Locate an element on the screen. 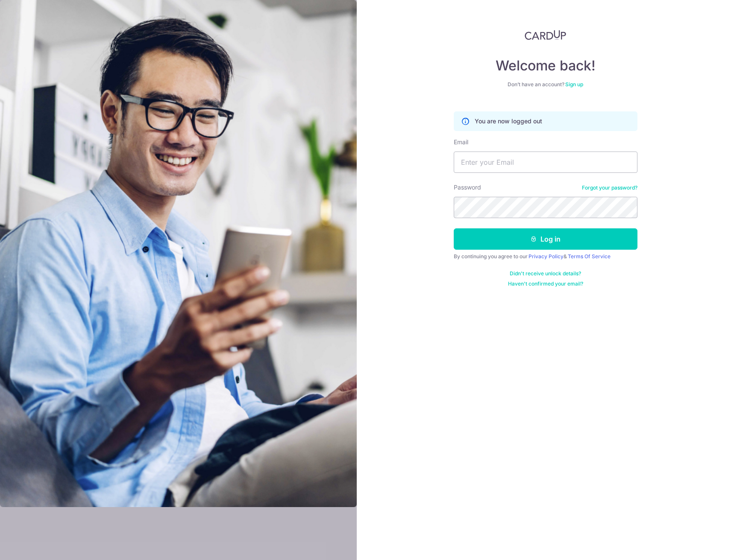 Image resolution: width=734 pixels, height=560 pixels. img: CardUp Logo is located at coordinates (545, 35).